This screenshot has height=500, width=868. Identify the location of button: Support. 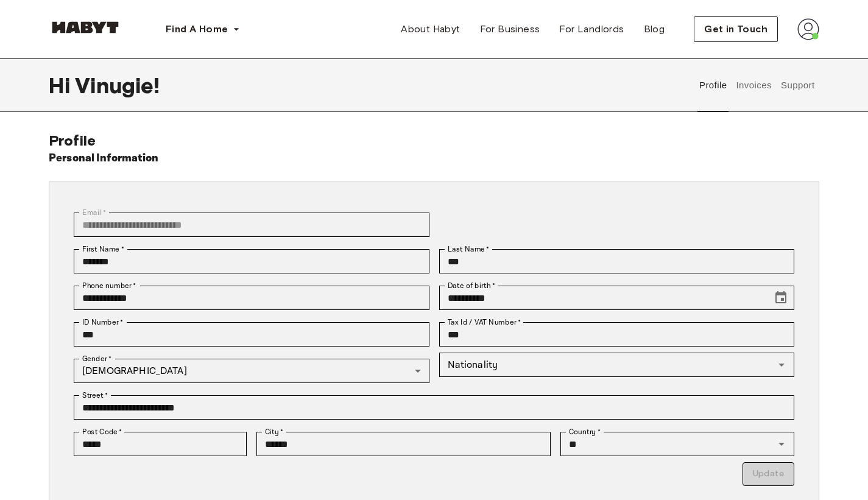
(798, 85).